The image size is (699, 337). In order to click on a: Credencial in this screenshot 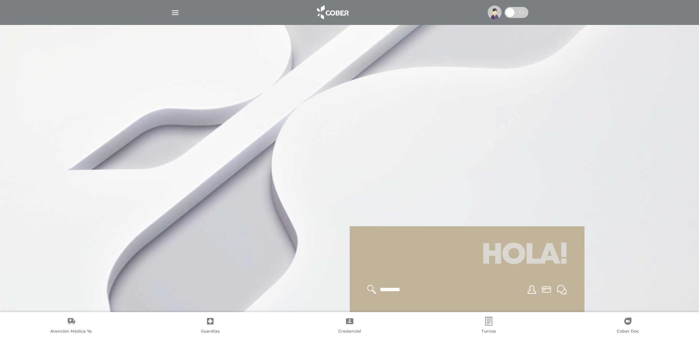, I will do `click(349, 326)`.